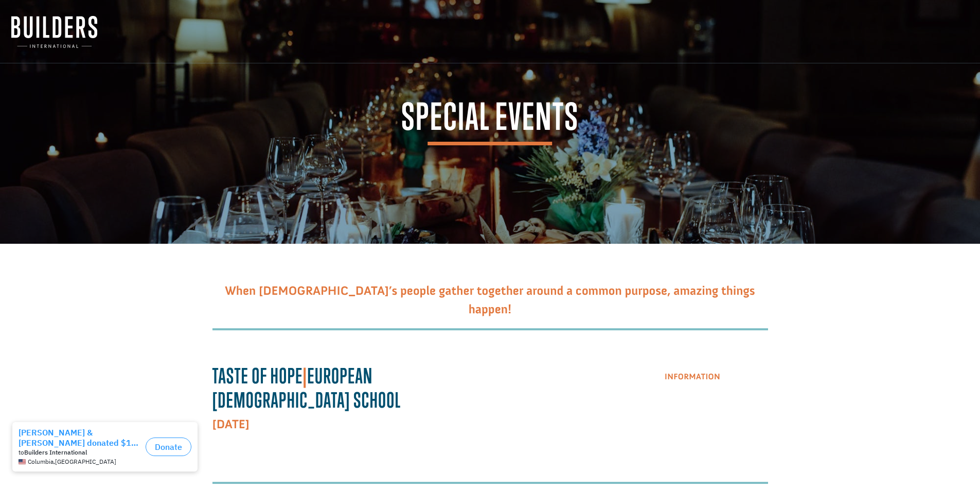 The width and height of the screenshot is (980, 487). What do you see at coordinates (54, 32) in the screenshot?
I see `img: Builders International` at bounding box center [54, 32].